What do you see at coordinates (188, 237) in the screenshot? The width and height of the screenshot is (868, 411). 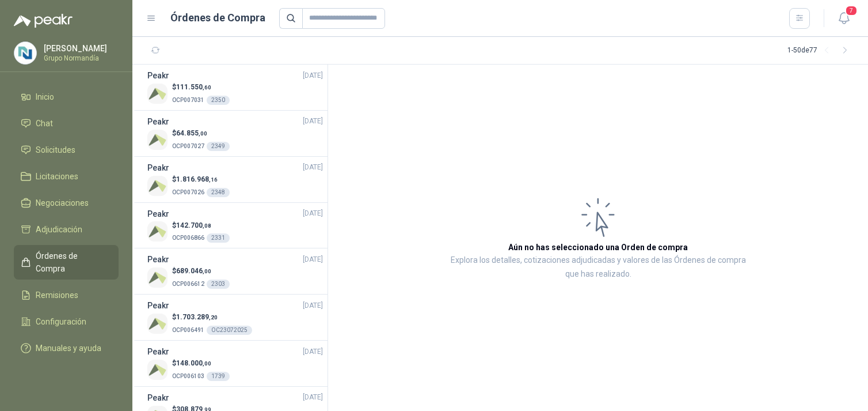 I see `span: OCP006866` at bounding box center [188, 237].